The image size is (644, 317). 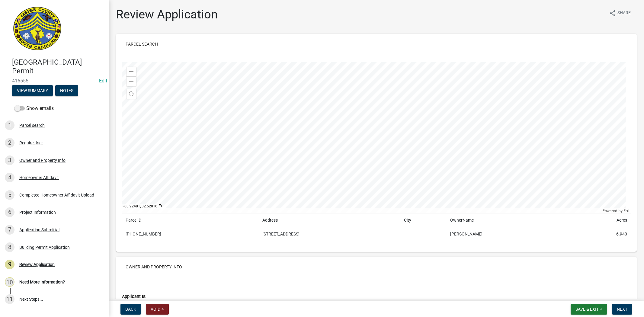 What do you see at coordinates (602, 221) in the screenshot?
I see `td: Acres` at bounding box center [602, 221].